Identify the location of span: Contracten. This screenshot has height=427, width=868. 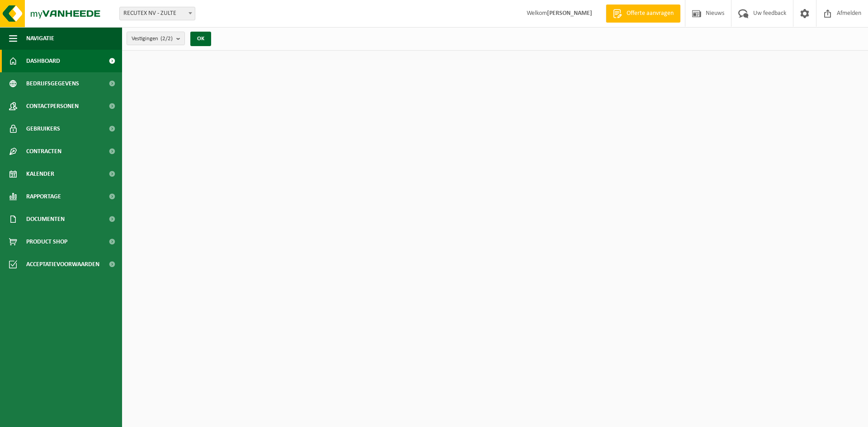
(44, 152).